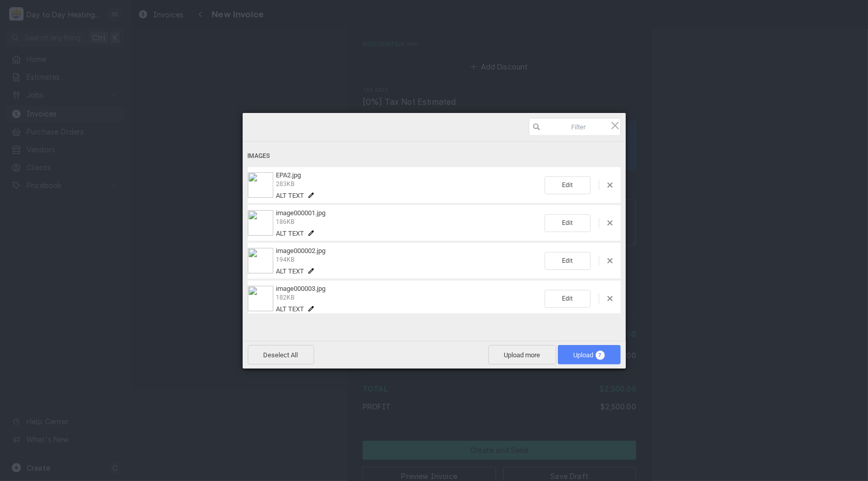  Describe the element at coordinates (286, 221) in the screenshot. I see `span: 186KB` at that location.